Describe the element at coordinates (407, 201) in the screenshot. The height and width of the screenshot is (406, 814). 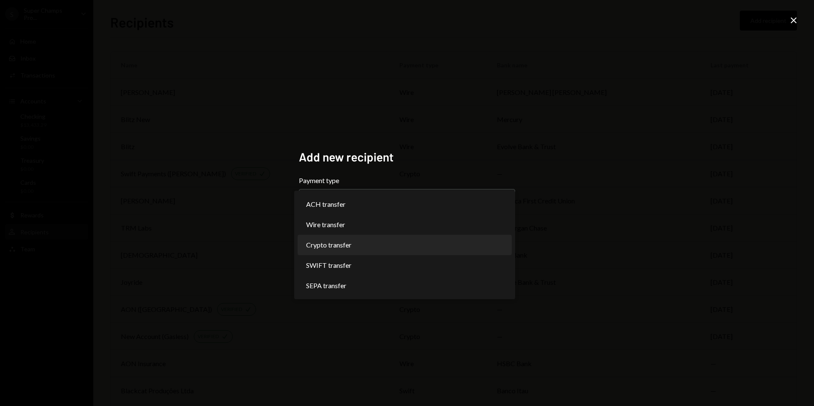
I see `button: Payment type` at that location.